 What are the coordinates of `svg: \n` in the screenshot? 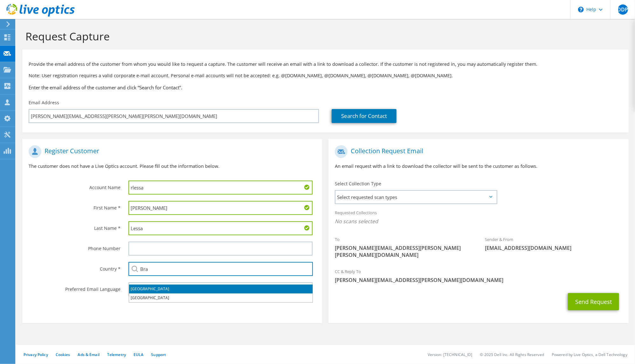 It's located at (581, 10).